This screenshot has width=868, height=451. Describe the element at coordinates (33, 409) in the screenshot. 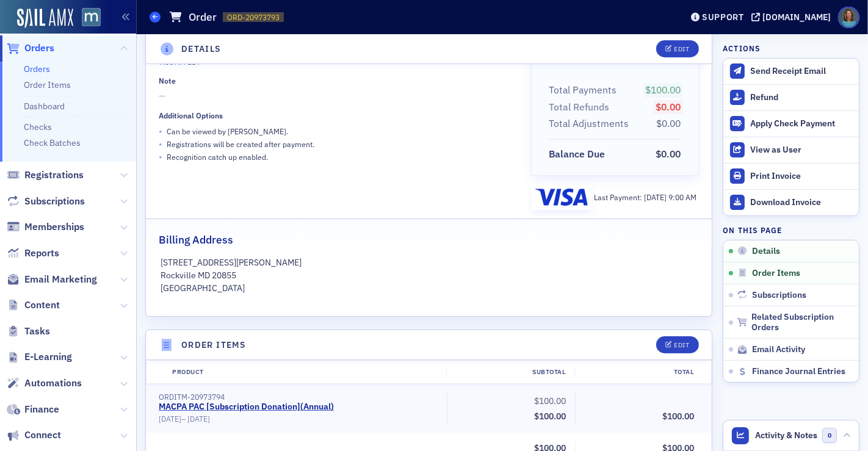

I see `a: Finance` at that location.